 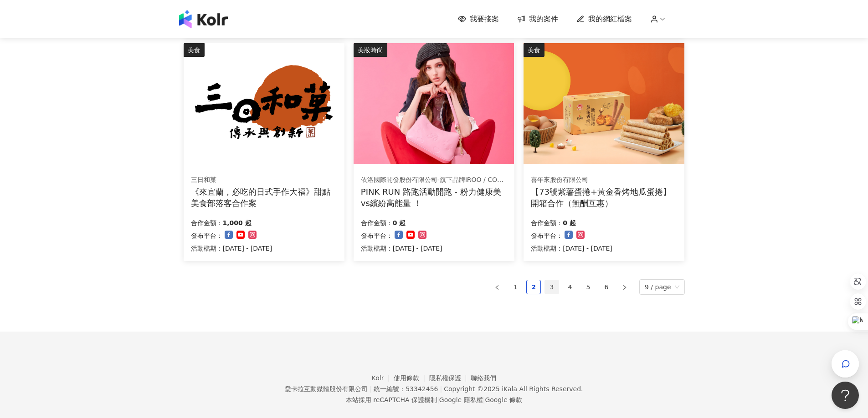 What do you see at coordinates (588, 287) in the screenshot?
I see `a: 5` at bounding box center [588, 287].